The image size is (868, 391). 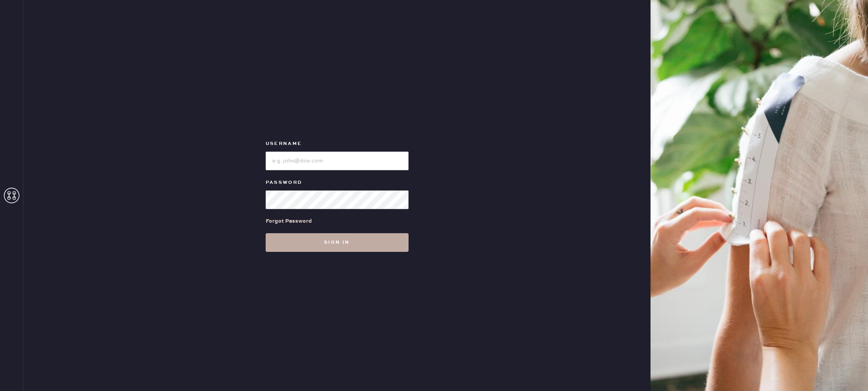 What do you see at coordinates (337, 242) in the screenshot?
I see `button: Sign in` at bounding box center [337, 242].